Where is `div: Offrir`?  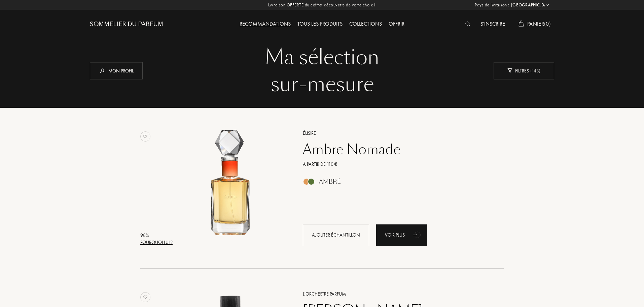 div: Offrir is located at coordinates (397, 24).